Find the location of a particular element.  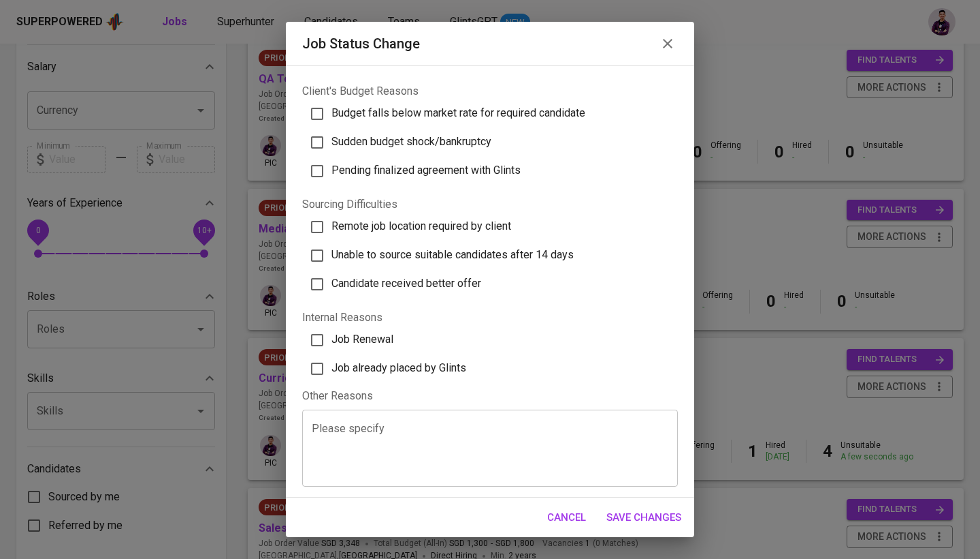

p: Sourcing Difficulties is located at coordinates (490, 204).